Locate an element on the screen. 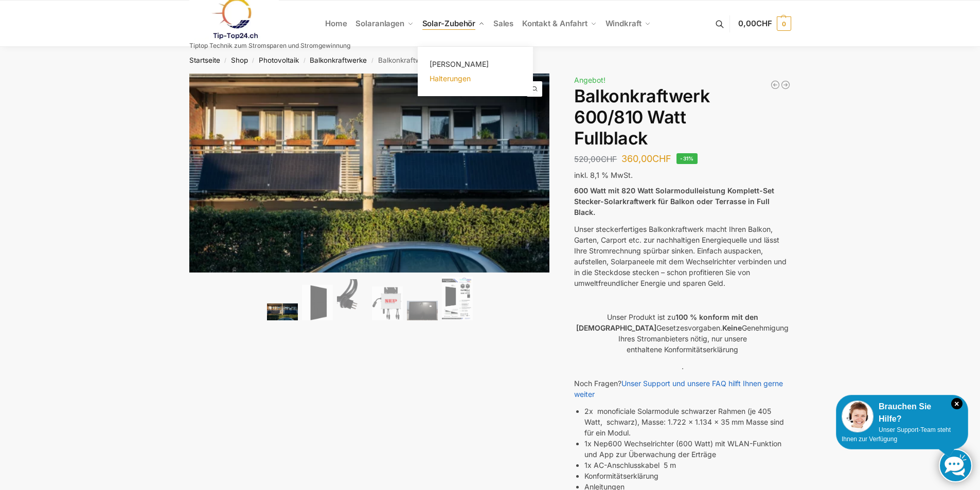 This screenshot has height=490, width=980. span: -31% is located at coordinates (687, 158).